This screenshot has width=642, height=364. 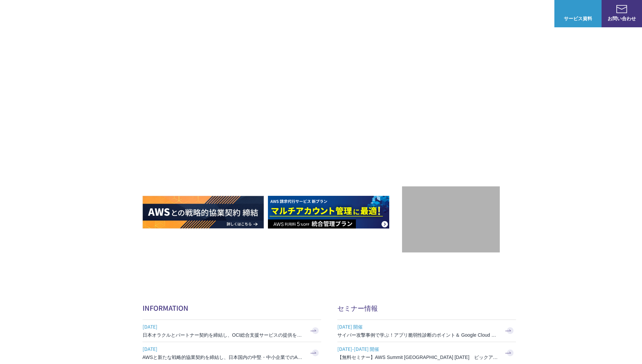 I want to click on p: 強み, so click(x=329, y=13).